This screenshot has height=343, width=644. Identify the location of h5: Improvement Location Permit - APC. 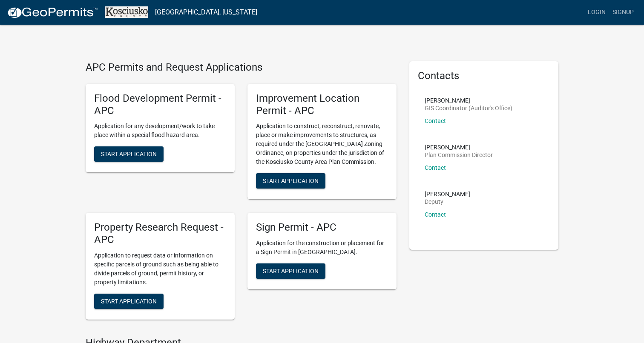
(322, 105).